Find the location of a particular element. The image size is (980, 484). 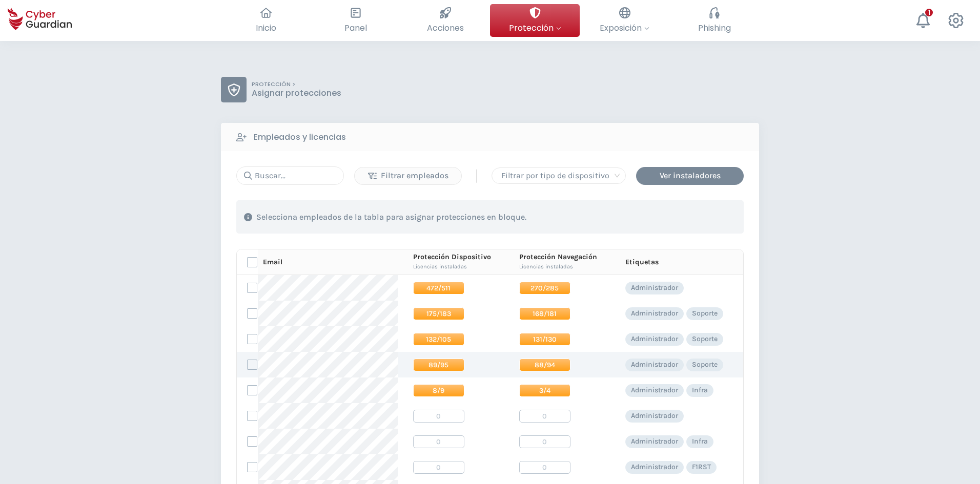

p: Protección Dispositivo is located at coordinates (452, 258).